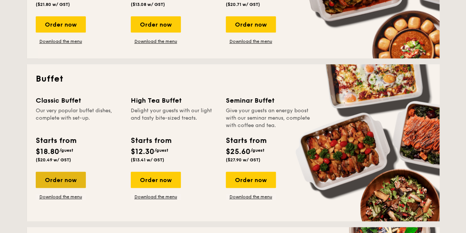 The height and width of the screenshot is (233, 466). What do you see at coordinates (53, 4) in the screenshot?
I see `span: ($21.80 w/ GST)` at bounding box center [53, 4].